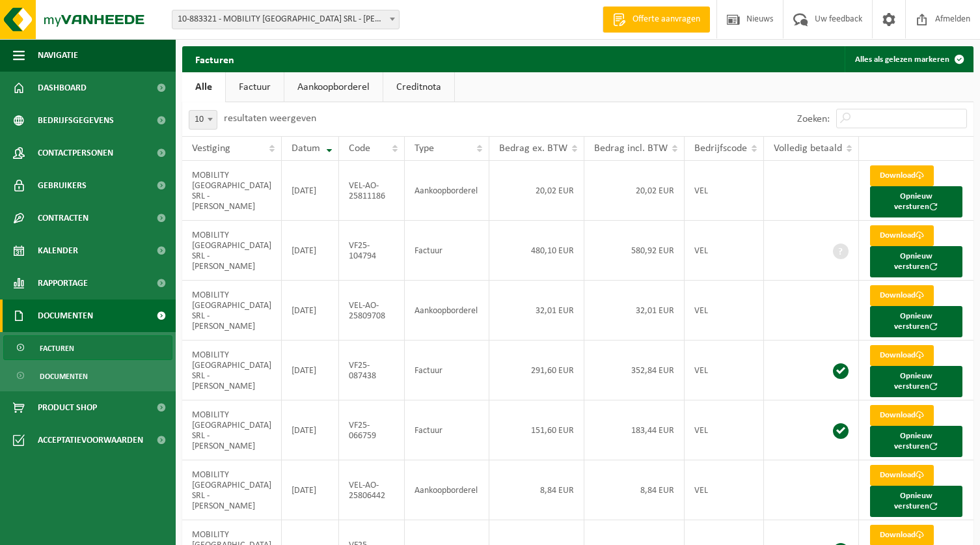 The height and width of the screenshot is (545, 980). I want to click on td: VF25-087438, so click(372, 370).